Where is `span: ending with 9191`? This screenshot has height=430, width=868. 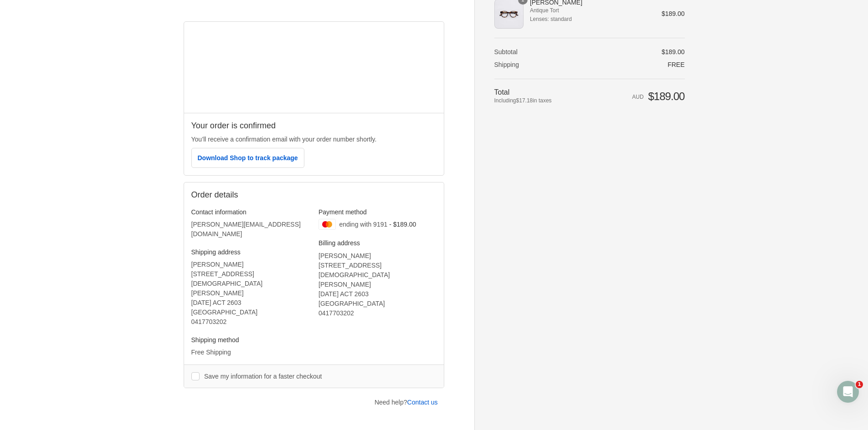
span: ending with 9191 is located at coordinates (363, 224).